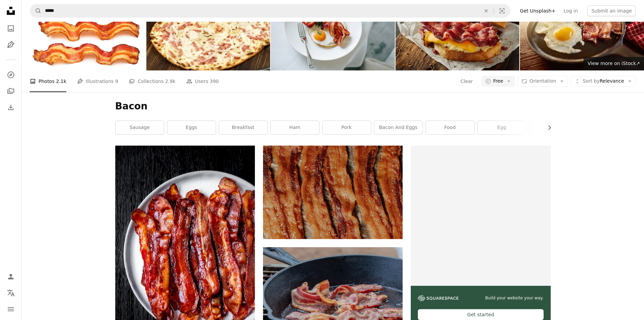 The image size is (644, 320). Describe the element at coordinates (614, 63) in the screenshot. I see `a: View more on iStock↗` at that location.